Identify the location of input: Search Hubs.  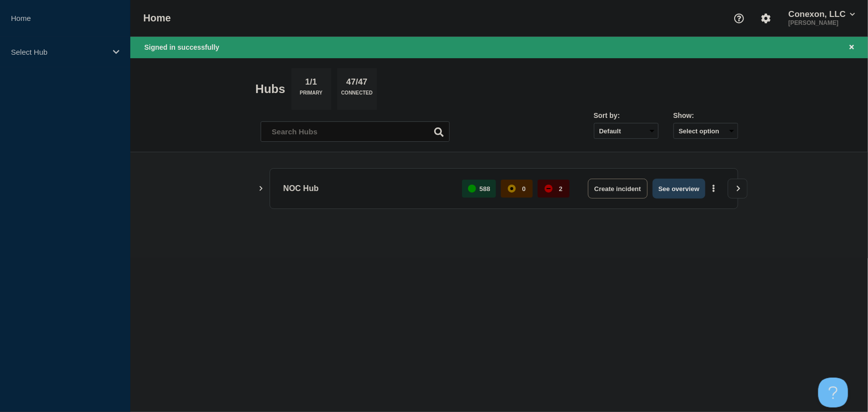
(355, 131).